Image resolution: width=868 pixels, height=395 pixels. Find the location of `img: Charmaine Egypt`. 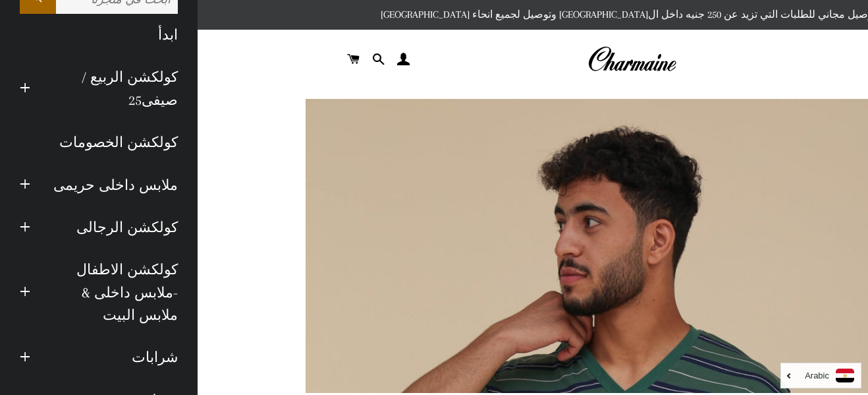

img: Charmaine Egypt is located at coordinates (631, 59).